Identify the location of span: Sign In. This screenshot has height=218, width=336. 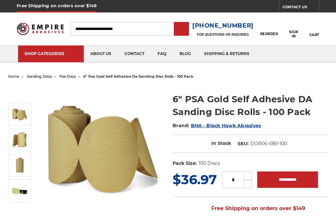
(294, 34).